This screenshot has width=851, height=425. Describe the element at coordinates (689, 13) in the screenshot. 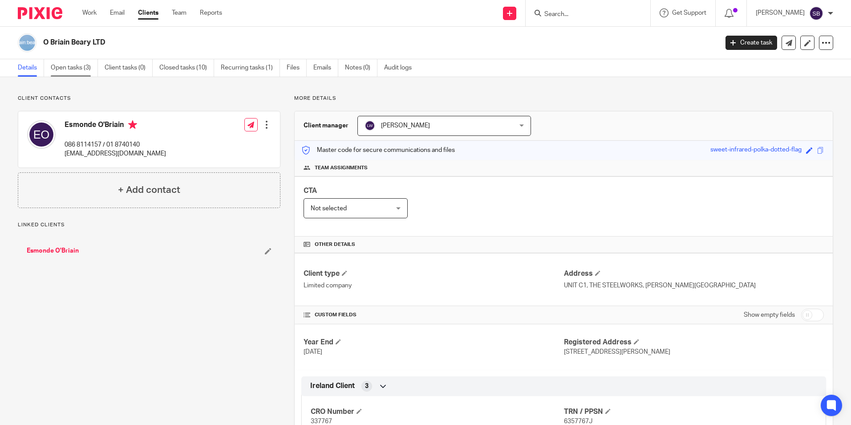

I see `span: Get Support` at that location.